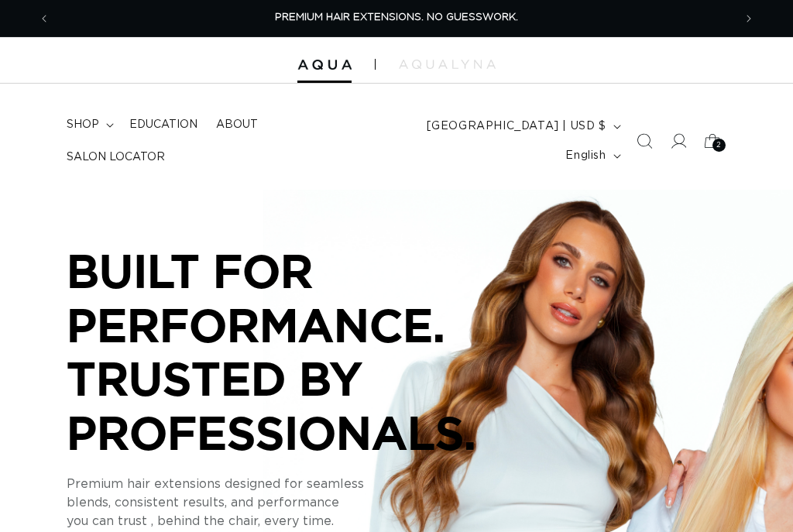  I want to click on span: About, so click(237, 124).